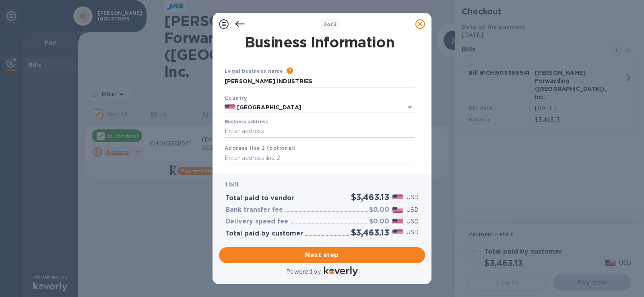 The height and width of the screenshot is (297, 644). Describe the element at coordinates (320, 42) in the screenshot. I see `h1: Business Information` at that location.